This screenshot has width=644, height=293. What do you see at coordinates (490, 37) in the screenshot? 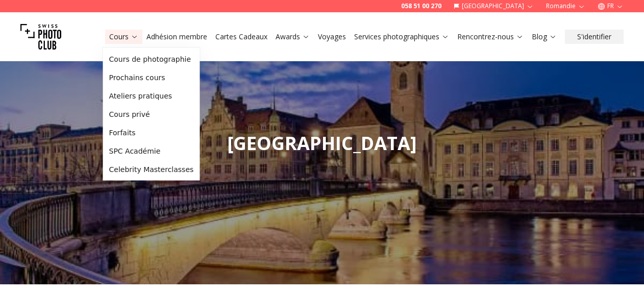
I see `a: Rencontrez-nous` at bounding box center [490, 37].